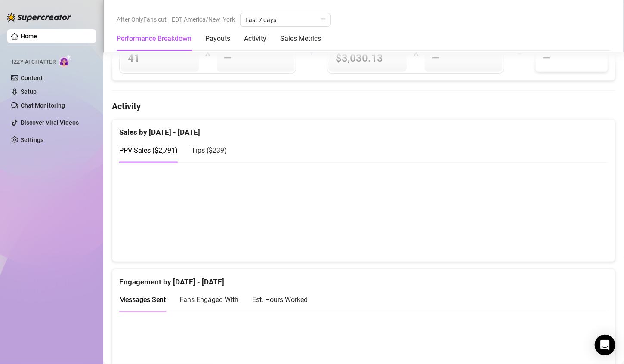  Describe the element at coordinates (142, 19) in the screenshot. I see `span: After OnlyFans cut` at that location.